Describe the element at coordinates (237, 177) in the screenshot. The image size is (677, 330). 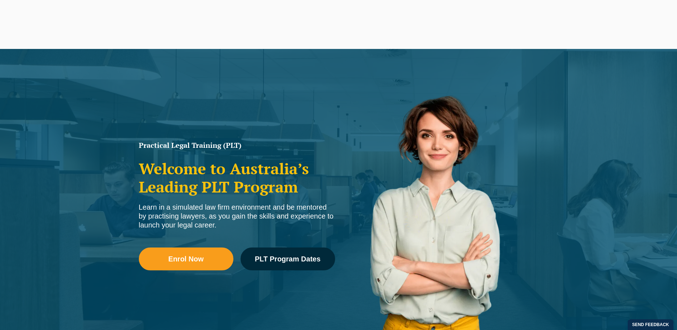
I see `h2: Welcome to Australia’s Leading PLT Program` at that location.